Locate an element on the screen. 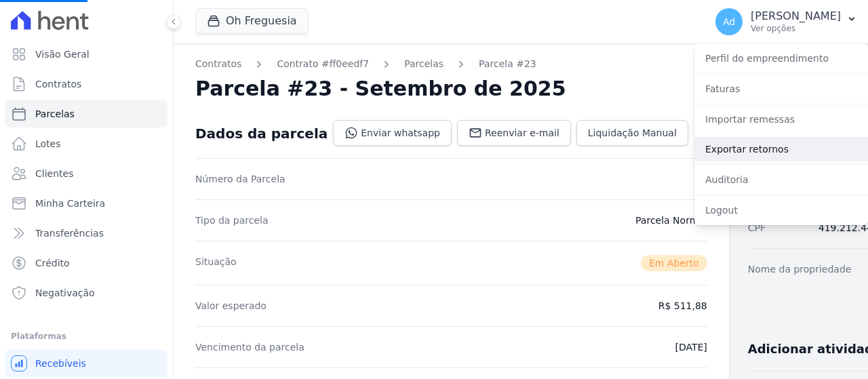  span: Reenviar e-mail is located at coordinates (522, 132).